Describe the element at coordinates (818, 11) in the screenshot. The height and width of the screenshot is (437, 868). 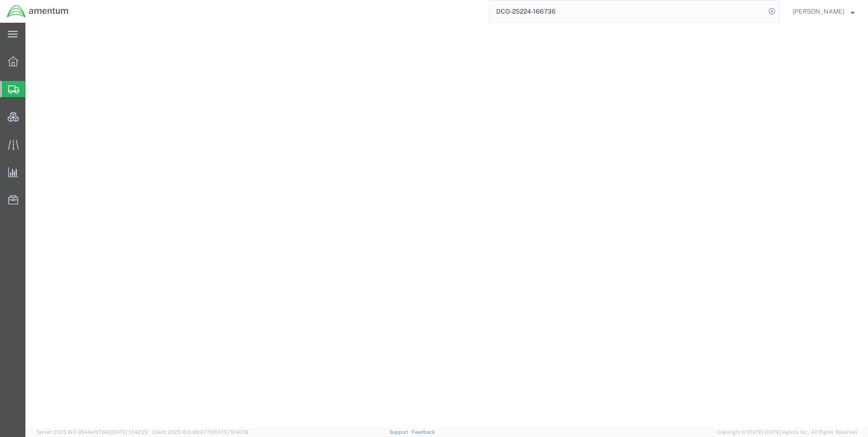
I see `span: Ray Cheatteam` at that location.